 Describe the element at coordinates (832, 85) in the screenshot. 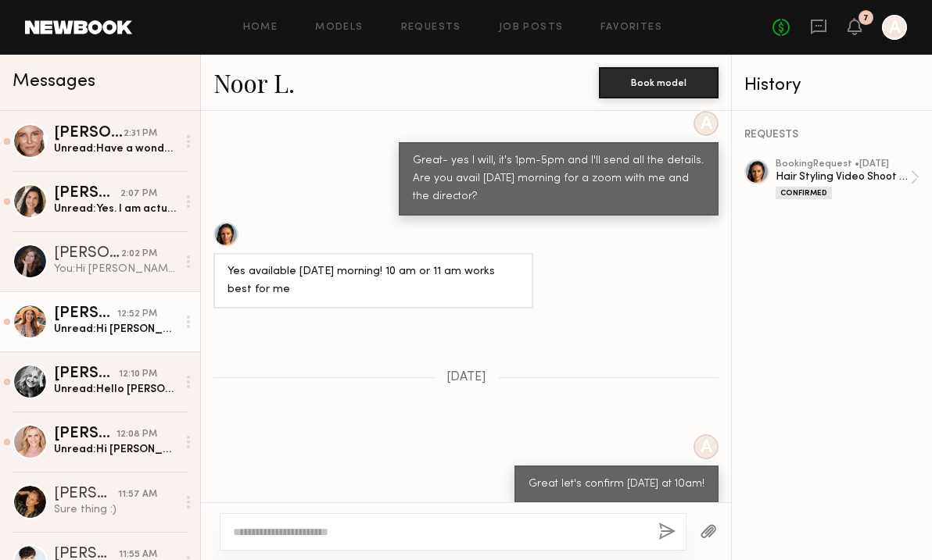

I see `div: History` at that location.